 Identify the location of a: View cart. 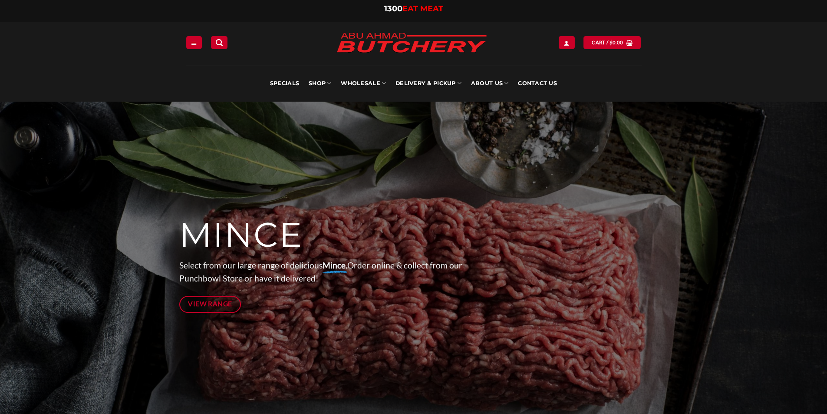
(612, 42).